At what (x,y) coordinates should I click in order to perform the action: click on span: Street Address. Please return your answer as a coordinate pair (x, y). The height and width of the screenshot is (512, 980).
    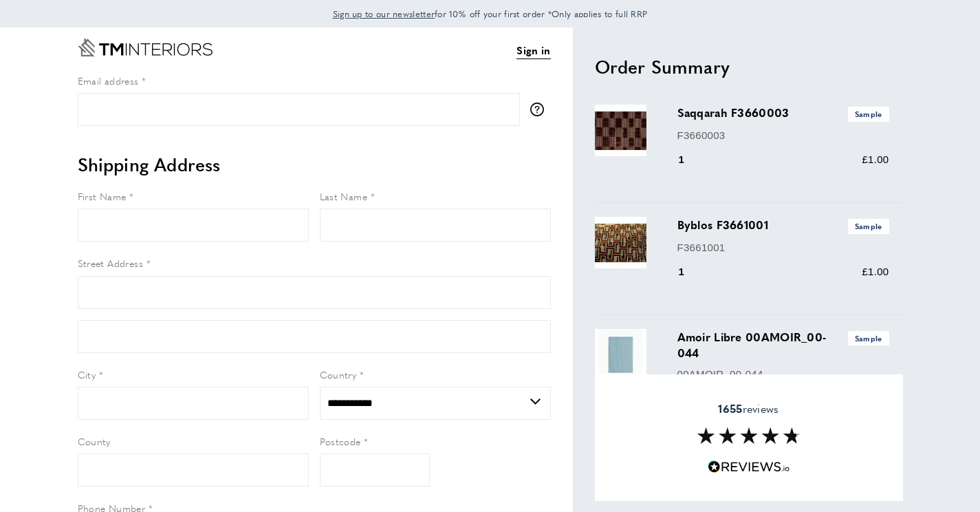
    Looking at the image, I should click on (111, 263).